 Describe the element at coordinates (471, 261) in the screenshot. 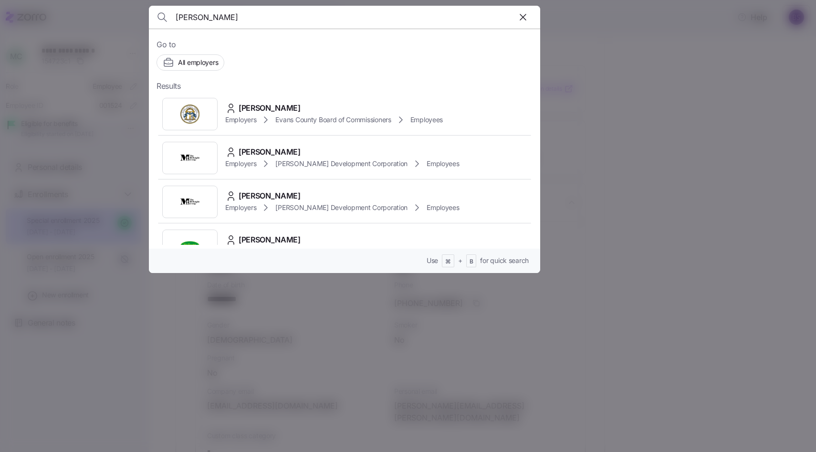

I see `span: B` at that location.